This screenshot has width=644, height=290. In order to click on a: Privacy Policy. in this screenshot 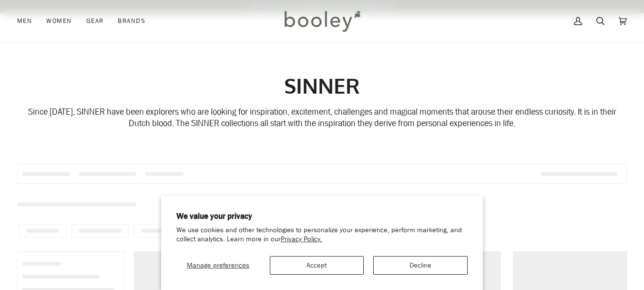, I will do `click(301, 239)`.